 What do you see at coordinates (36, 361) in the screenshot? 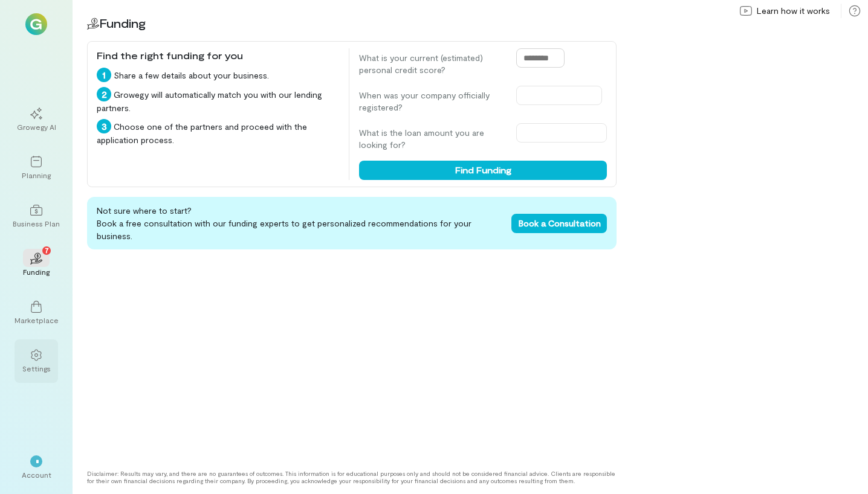
I see `a: Settings` at bounding box center [36, 361].